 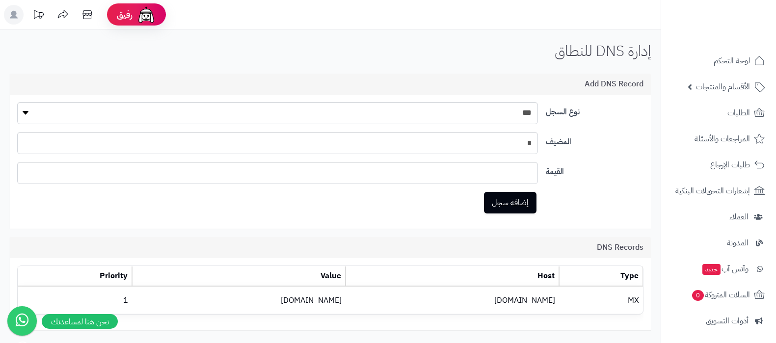 What do you see at coordinates (594, 140) in the screenshot?
I see `label: المضيف` at bounding box center [594, 140].